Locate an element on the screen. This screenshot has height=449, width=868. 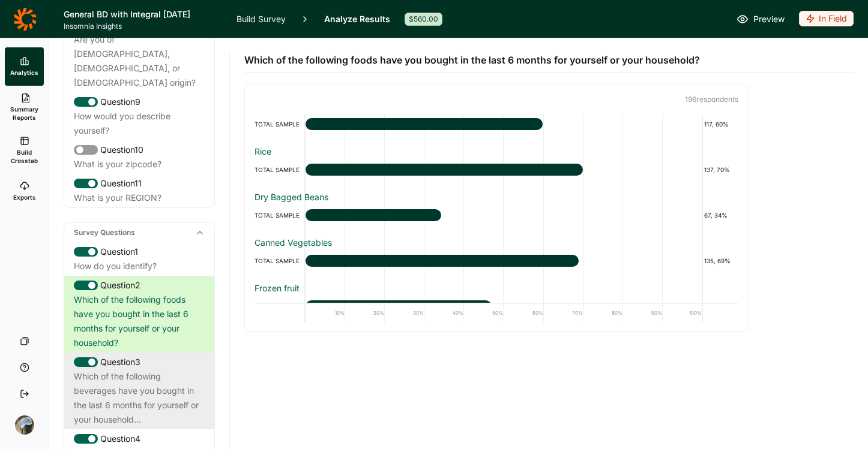
div: What is your REGION? is located at coordinates (139, 198).